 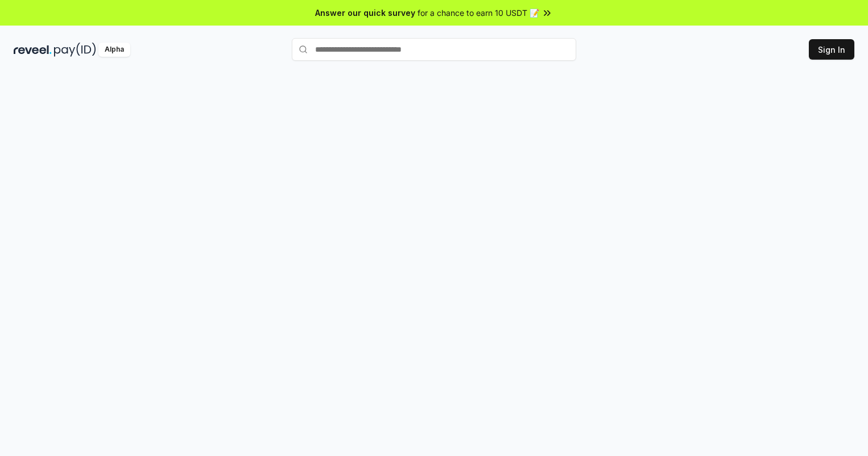 What do you see at coordinates (478, 13) in the screenshot?
I see `span: for a chance to earn 10 USDT 📝` at bounding box center [478, 13].